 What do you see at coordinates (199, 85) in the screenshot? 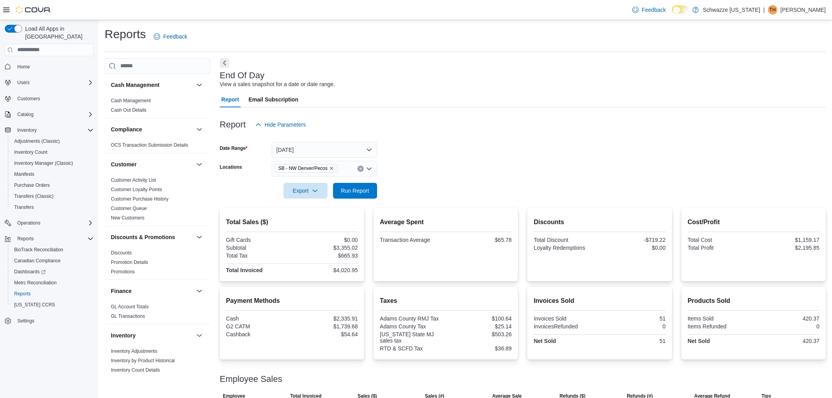
I see `button: Cash Management` at bounding box center [199, 85].